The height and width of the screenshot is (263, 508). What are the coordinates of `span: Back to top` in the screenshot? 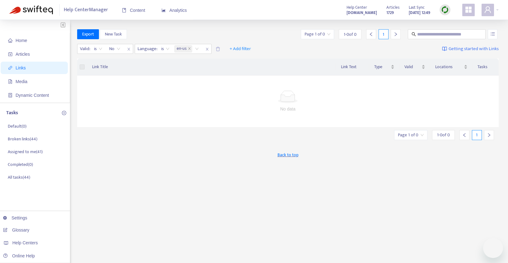 It's located at (288, 155).